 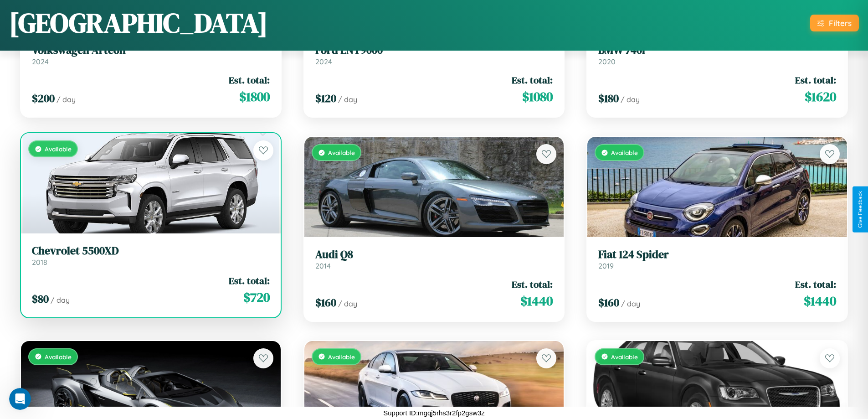 What do you see at coordinates (255, 97) in the screenshot?
I see `span: $ 1800` at bounding box center [255, 97].